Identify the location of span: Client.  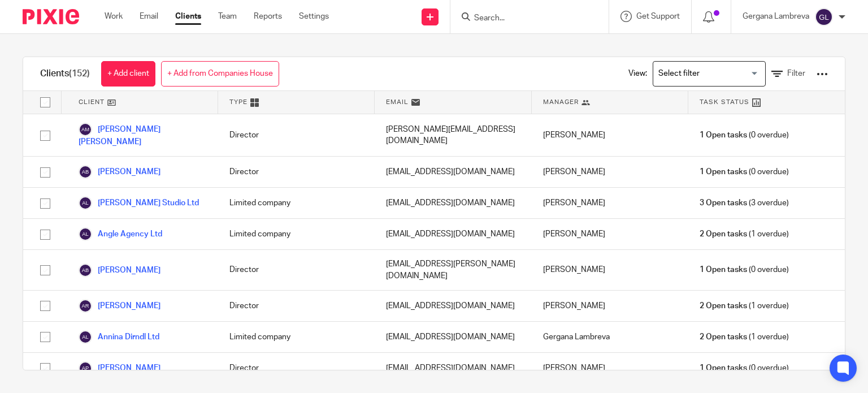
(92, 102).